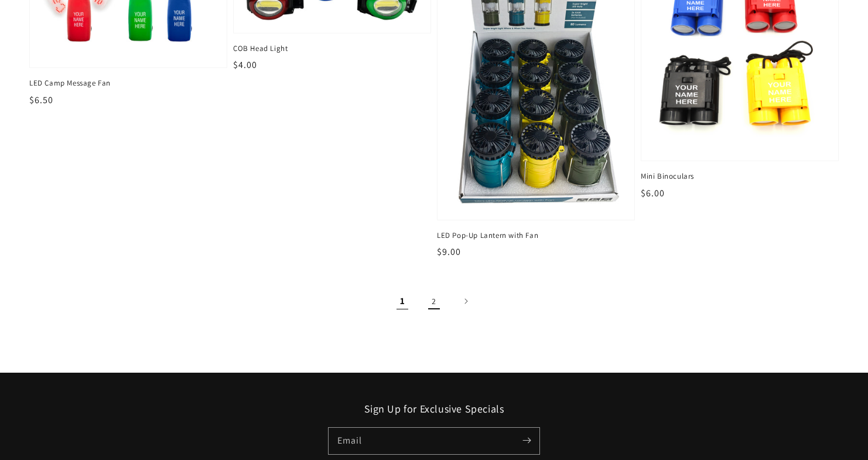 The height and width of the screenshot is (460, 868). I want to click on span: $6.00, so click(653, 193).